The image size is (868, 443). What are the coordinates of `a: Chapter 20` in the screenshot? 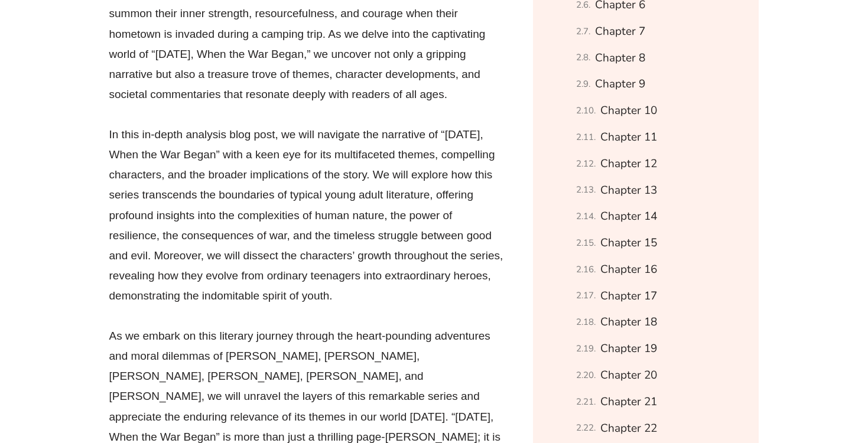 It's located at (629, 375).